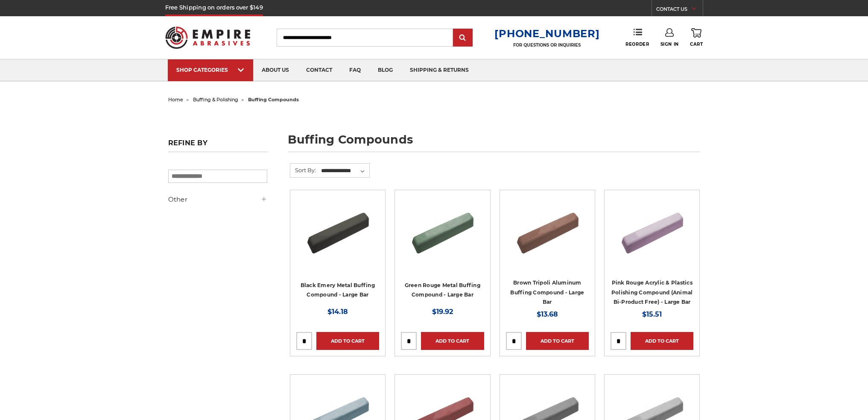  What do you see at coordinates (319, 70) in the screenshot?
I see `a: contact` at bounding box center [319, 70].